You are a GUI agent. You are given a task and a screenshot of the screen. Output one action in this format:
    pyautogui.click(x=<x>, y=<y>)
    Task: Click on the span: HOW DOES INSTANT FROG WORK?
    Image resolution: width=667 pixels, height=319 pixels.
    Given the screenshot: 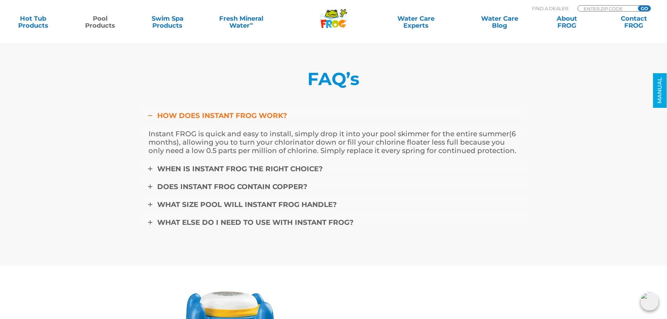 What is the action you would take?
    pyautogui.click(x=222, y=115)
    